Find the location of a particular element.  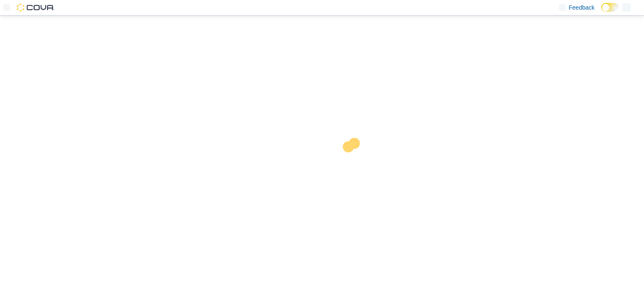

img: Cova is located at coordinates (36, 8).